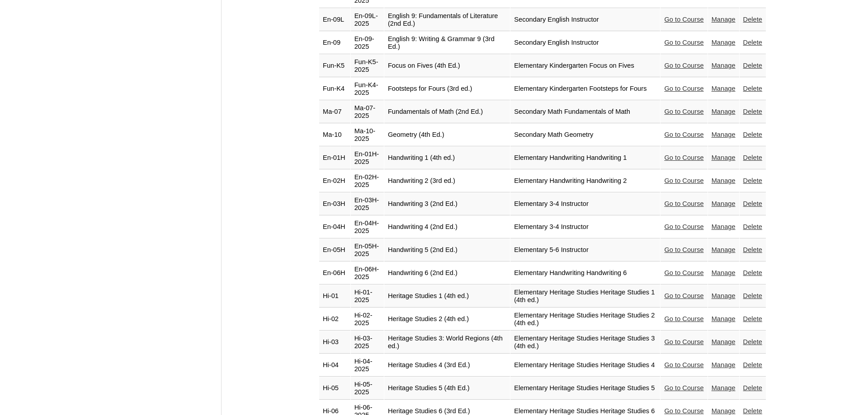  What do you see at coordinates (447, 43) in the screenshot?
I see `td: English 9: Writing & Grammar 9 (3rd Ed.)` at bounding box center [447, 43].